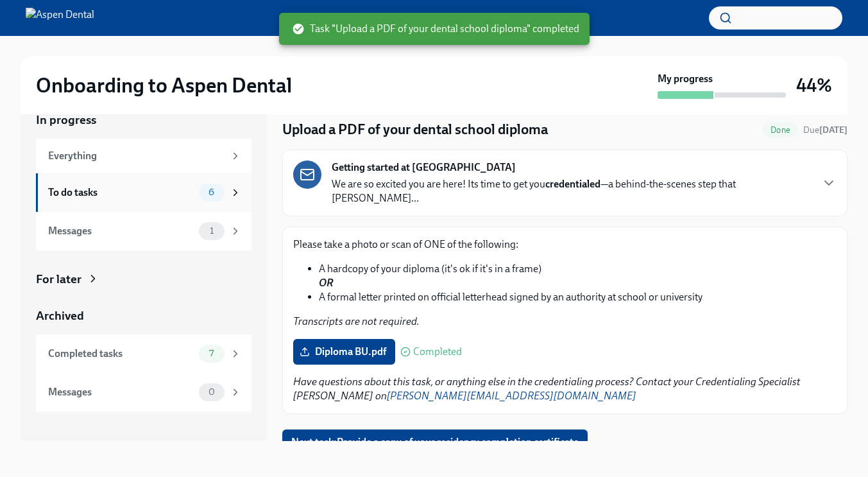 The height and width of the screenshot is (477, 868). I want to click on span: Task "Upload a PDF of your dental school diploma" completed, so click(436, 29).